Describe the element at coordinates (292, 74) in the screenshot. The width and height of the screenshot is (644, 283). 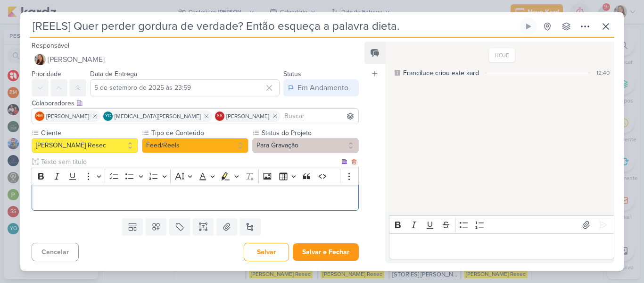
I see `label: Status` at that location.